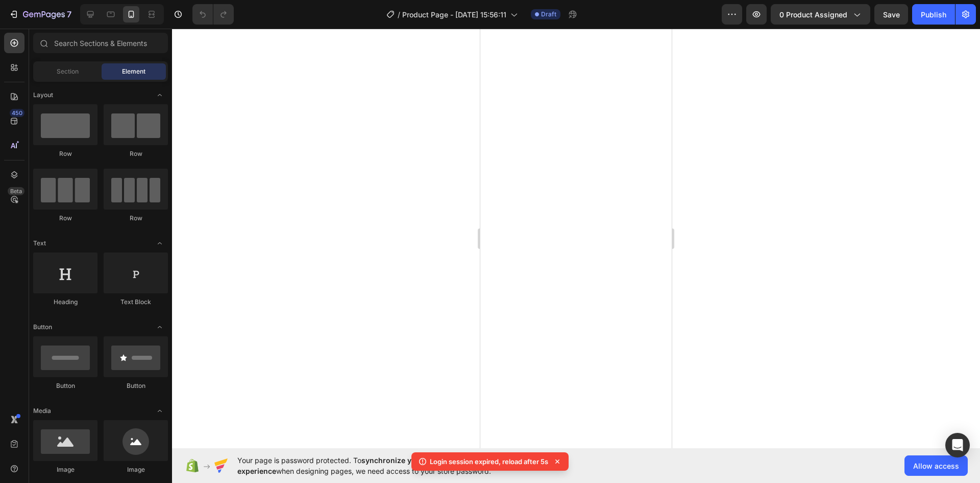  What do you see at coordinates (935, 465) in the screenshot?
I see `button: Allow access` at bounding box center [935, 465].